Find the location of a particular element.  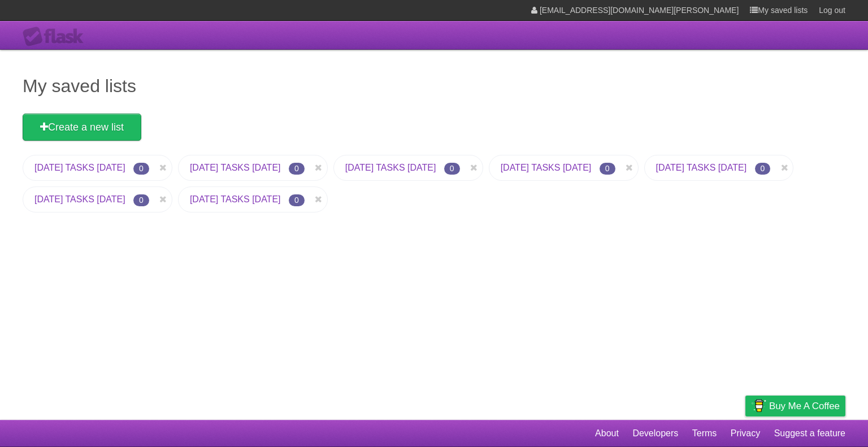

a: Privacy is located at coordinates (745, 434).